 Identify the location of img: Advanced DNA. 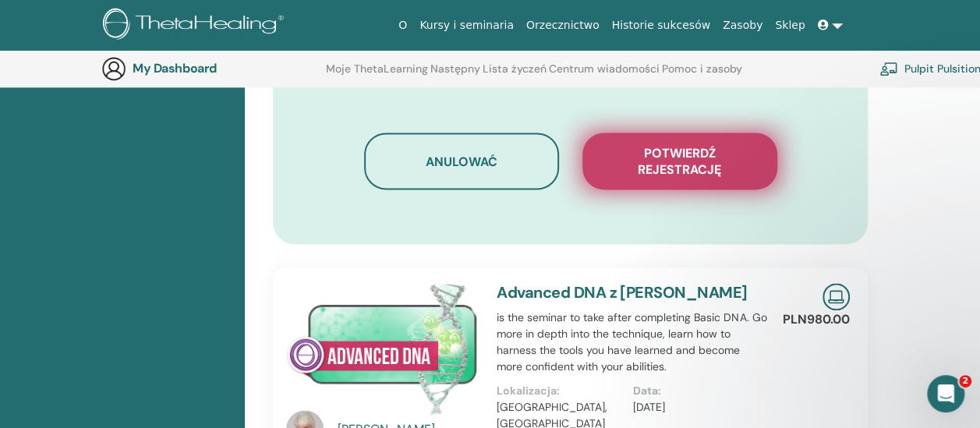
(382, 349).